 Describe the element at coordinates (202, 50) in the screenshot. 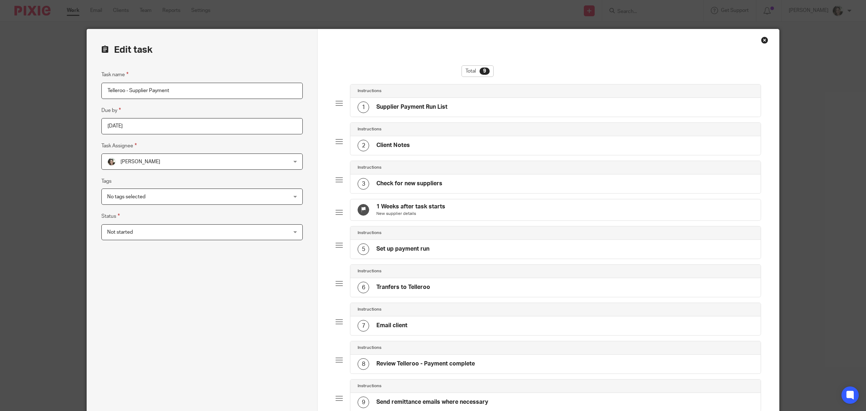

I see `h2: Edit task` at that location.